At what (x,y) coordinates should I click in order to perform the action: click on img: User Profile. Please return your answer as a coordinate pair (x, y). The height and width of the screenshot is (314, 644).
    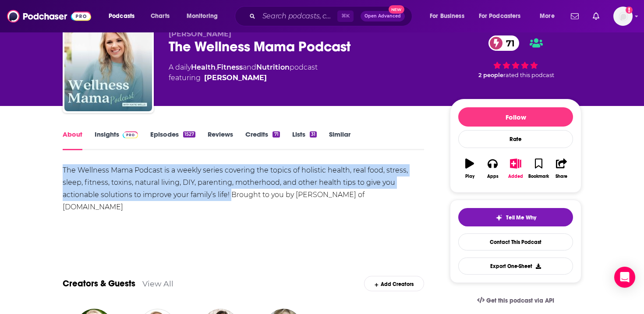
    Looking at the image, I should click on (623, 16).